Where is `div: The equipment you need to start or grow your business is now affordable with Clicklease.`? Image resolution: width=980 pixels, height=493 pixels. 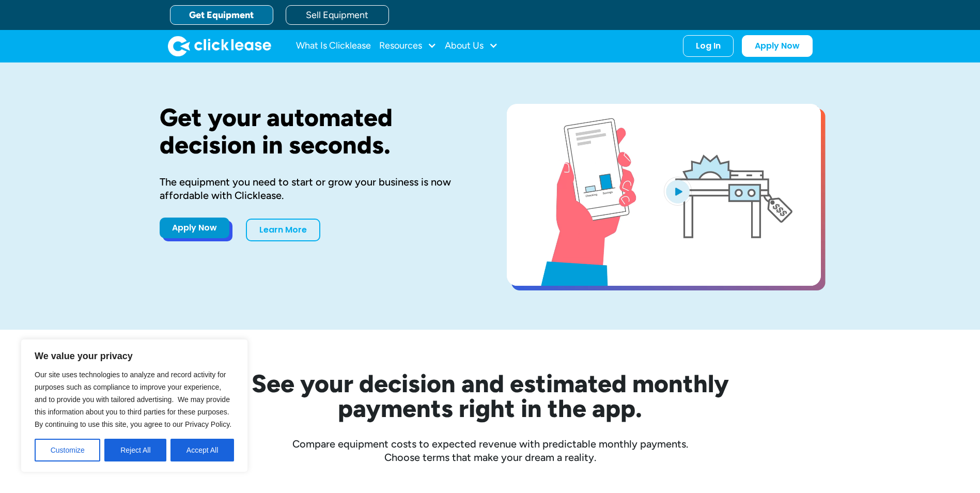 div: The equipment you need to start or grow your business is now affordable with Clicklease. is located at coordinates (317, 188).